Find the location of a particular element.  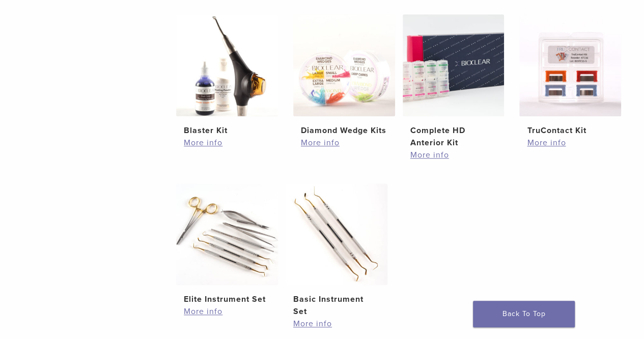

img: Elite Instrument Set is located at coordinates (227, 235).